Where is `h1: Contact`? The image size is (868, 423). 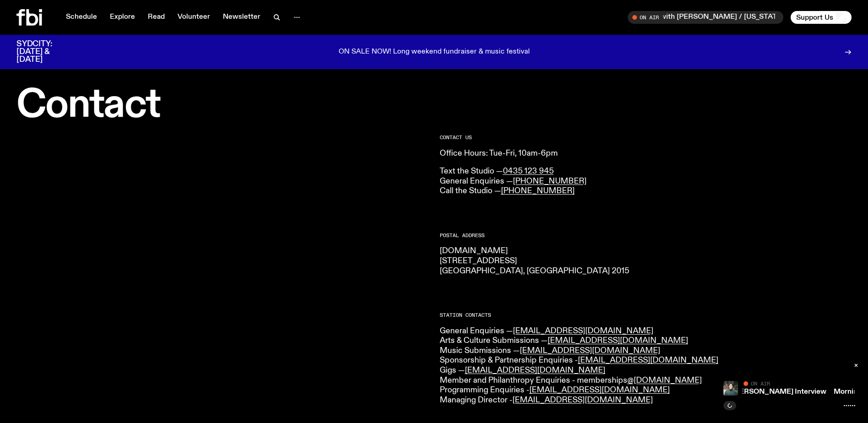
h1: Contact is located at coordinates (223, 105).